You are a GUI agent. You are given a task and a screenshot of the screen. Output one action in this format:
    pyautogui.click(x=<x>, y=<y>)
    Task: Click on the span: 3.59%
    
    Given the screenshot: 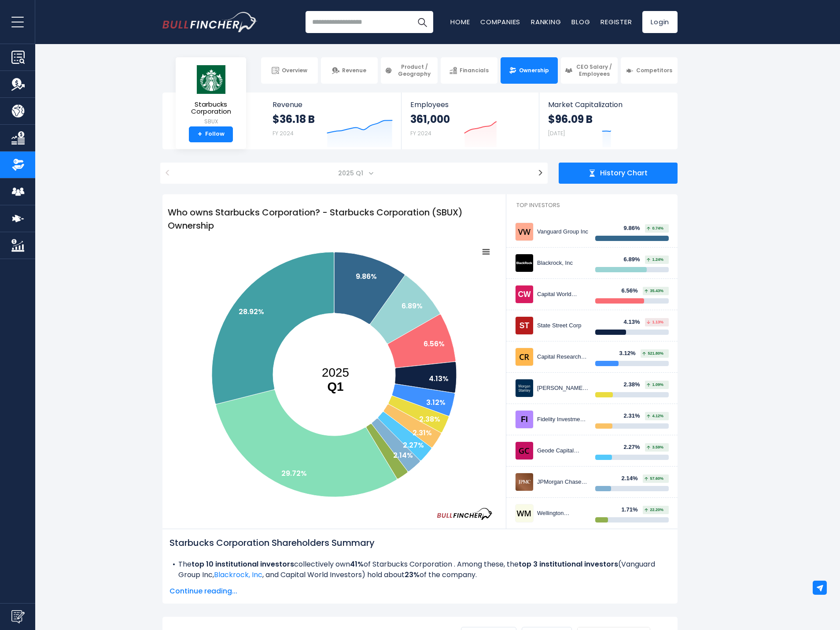 What is the action you would take?
    pyautogui.click(x=655, y=447)
    